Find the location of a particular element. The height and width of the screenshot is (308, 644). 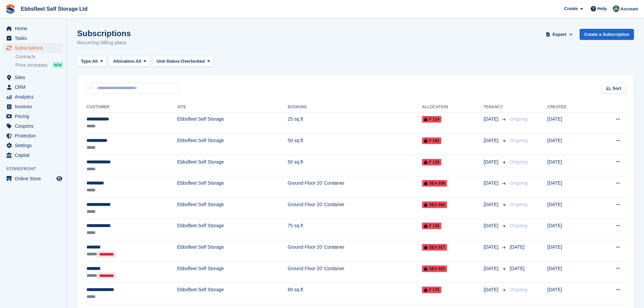

th: Created is located at coordinates (570, 107).